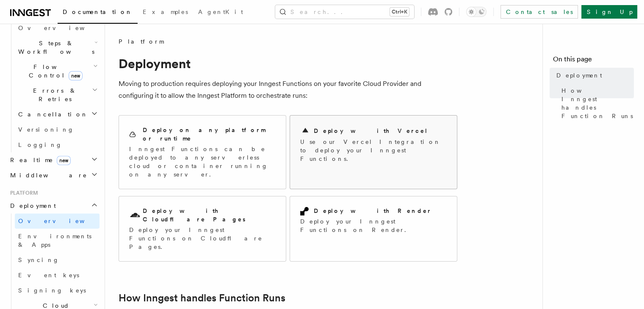 This screenshot has height=309, width=644. What do you see at coordinates (373, 211) in the screenshot?
I see `h2: Deploy with Render` at bounding box center [373, 211].